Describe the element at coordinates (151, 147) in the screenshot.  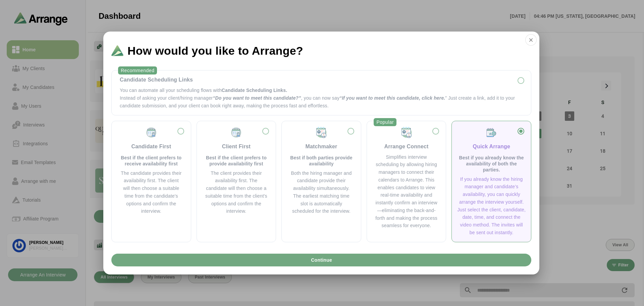
I see `div: Candidate First` at that location.